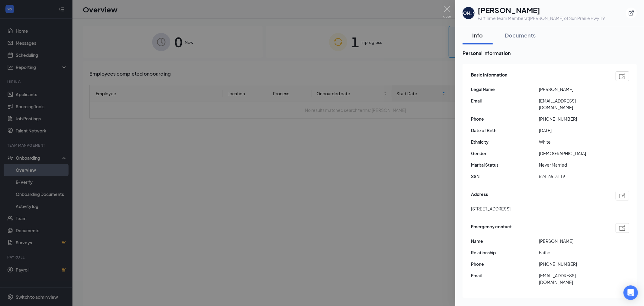 Image resolution: width=644 pixels, height=306 pixels. What do you see at coordinates (631, 293) in the screenshot?
I see `div: Open Intercom Messenger` at bounding box center [631, 293].